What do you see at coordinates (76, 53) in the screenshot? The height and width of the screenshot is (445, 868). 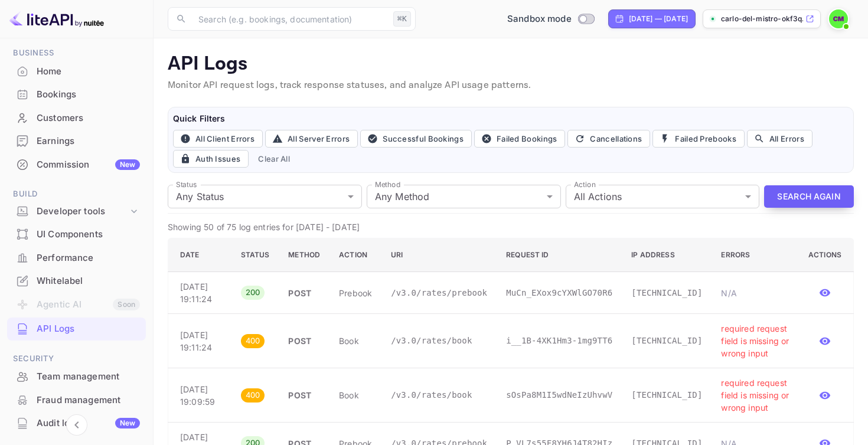 I see `span: Business` at bounding box center [76, 53].